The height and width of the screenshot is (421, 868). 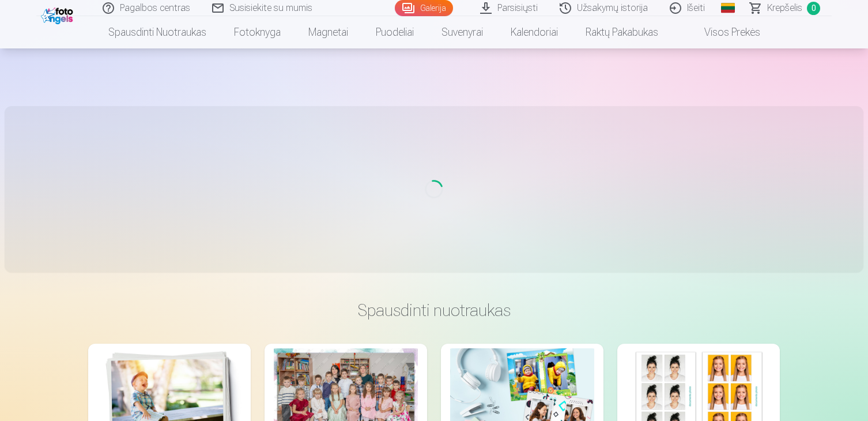 I want to click on a: Fotoknyga, so click(x=257, y=32).